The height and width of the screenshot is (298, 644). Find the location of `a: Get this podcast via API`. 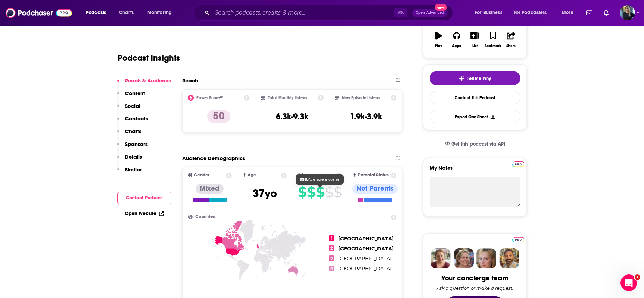

a: Get this podcast via API is located at coordinates (475, 144).